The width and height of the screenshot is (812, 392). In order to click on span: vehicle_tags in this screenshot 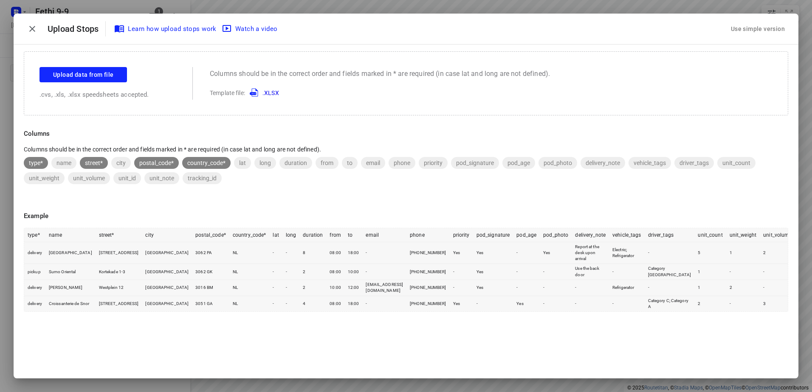, I will do `click(649, 163)`.